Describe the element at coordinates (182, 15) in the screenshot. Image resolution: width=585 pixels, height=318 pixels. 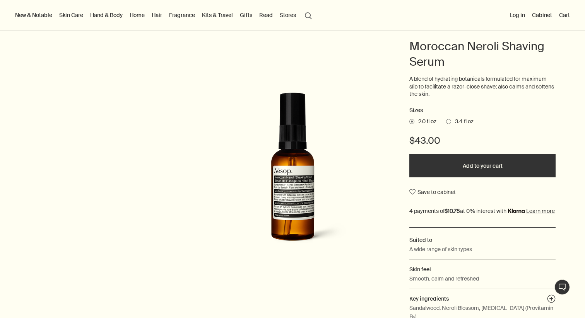
I see `a: Fragrance` at that location.